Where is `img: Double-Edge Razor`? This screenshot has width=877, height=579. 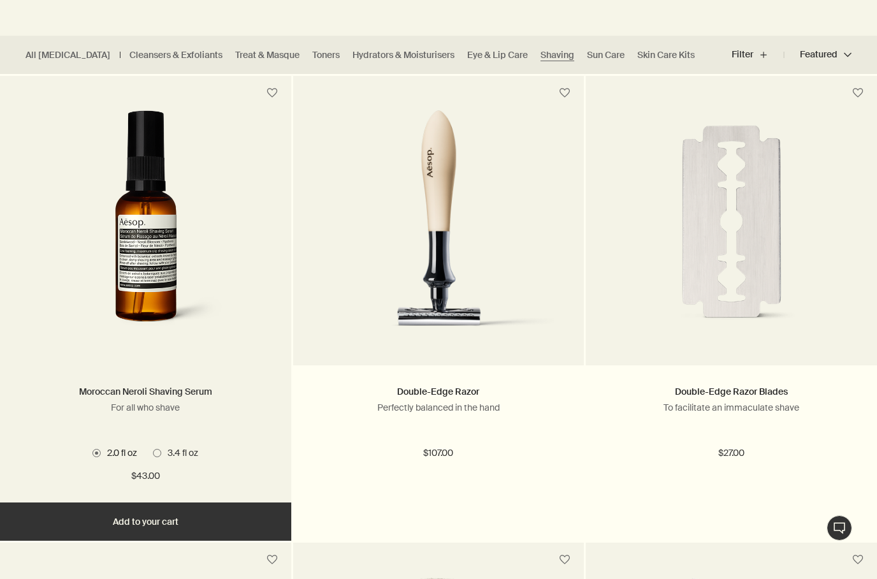
img: Double-Edge Razor is located at coordinates (438, 228).